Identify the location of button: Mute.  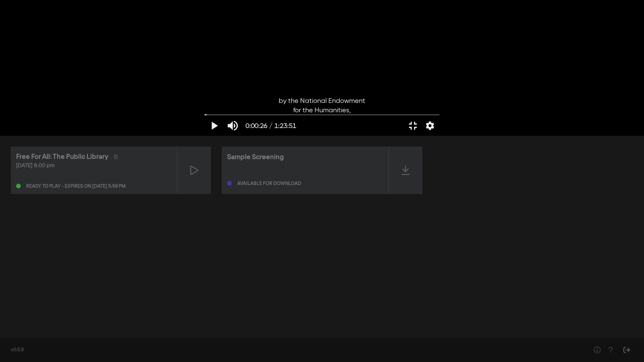
(233, 126).